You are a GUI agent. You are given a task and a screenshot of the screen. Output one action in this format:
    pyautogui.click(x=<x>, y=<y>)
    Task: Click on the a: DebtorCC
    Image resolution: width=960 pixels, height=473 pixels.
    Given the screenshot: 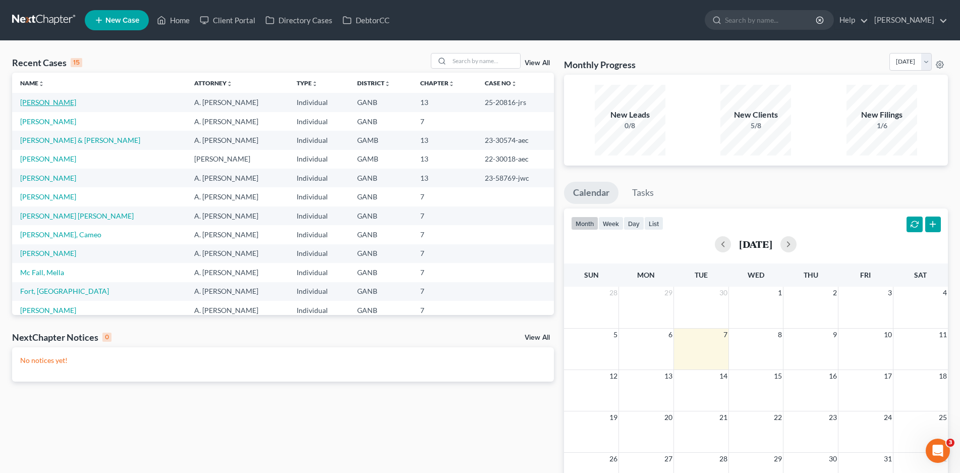 What is the action you would take?
    pyautogui.click(x=366, y=20)
    